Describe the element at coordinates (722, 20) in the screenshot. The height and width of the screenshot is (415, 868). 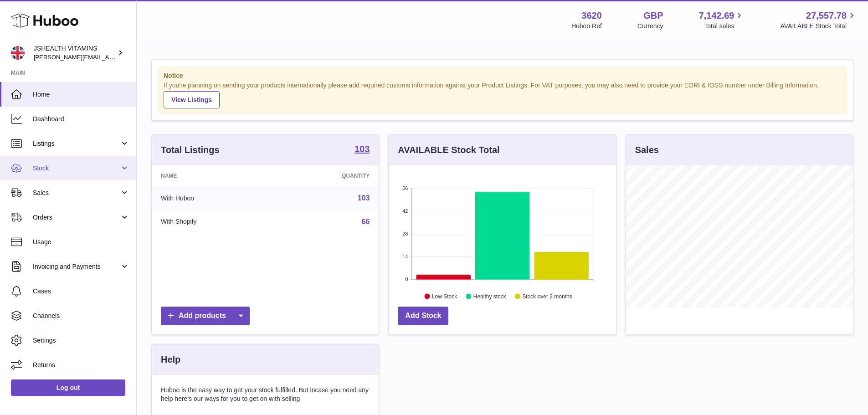
I see `a: 7,142.69 Total sales` at that location.